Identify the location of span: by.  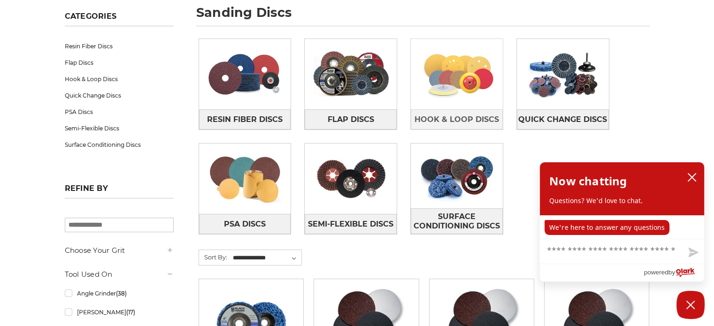
(671, 272).